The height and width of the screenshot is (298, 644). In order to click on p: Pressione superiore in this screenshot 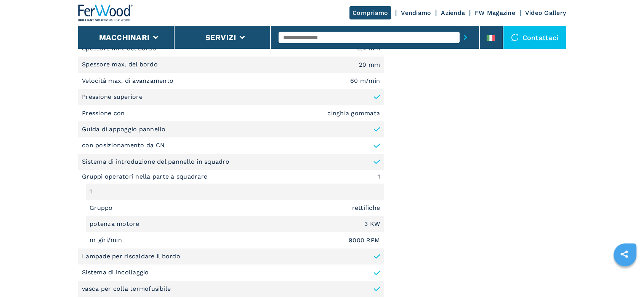, I will do `click(112, 97)`.